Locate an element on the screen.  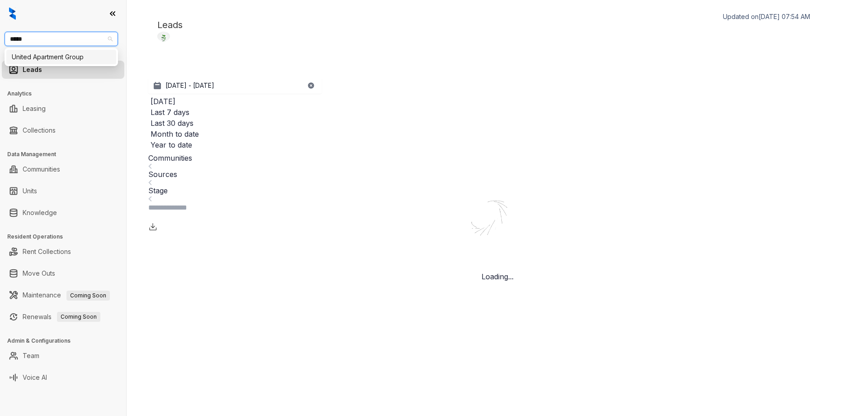
img: SearchIcon is located at coordinates (153, 217).